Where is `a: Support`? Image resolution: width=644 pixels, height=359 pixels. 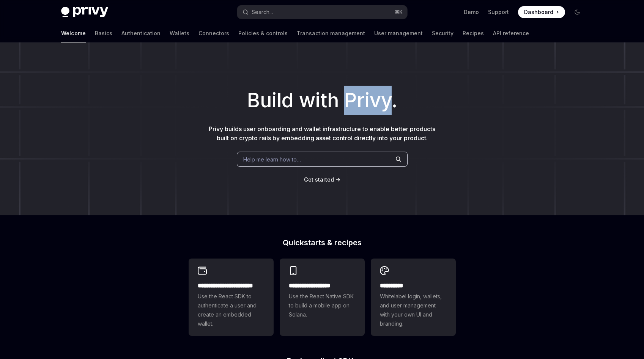 a: Support is located at coordinates (498, 12).